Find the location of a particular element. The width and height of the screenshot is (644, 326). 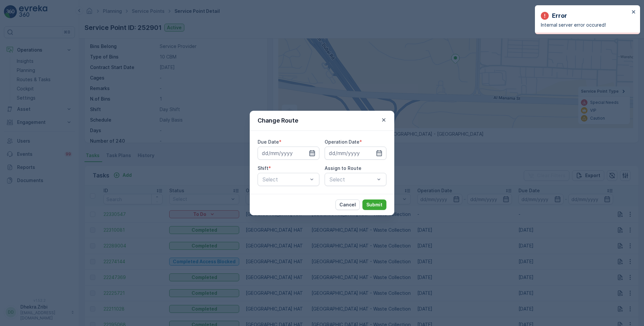

label: Operation Date is located at coordinates (342, 141).